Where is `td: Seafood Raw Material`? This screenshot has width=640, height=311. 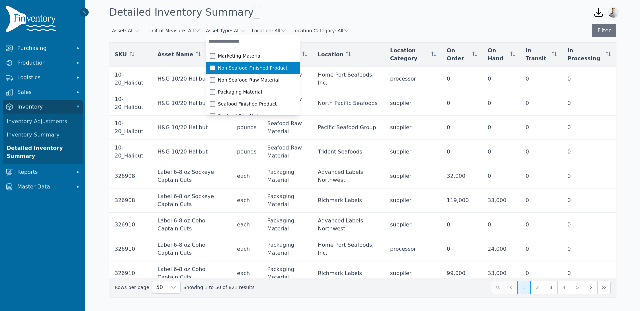 td: Seafood Raw Material is located at coordinates (287, 128).